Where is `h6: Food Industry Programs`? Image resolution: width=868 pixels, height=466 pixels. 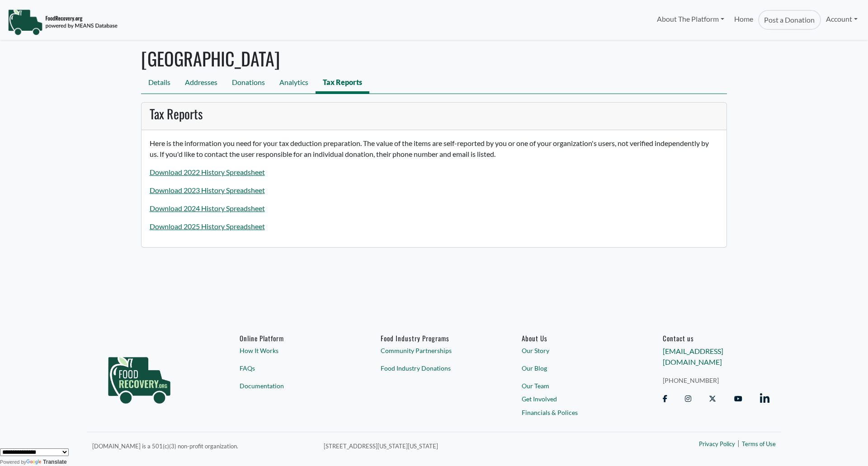 h6: Food Industry Programs is located at coordinates (434, 338).